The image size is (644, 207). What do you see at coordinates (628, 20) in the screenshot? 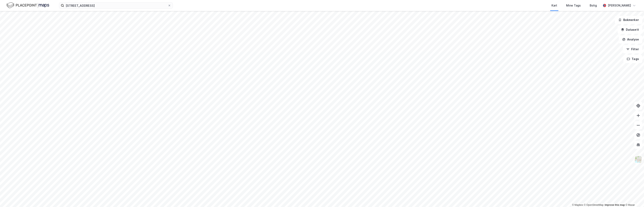
I see `button: Bokmerker` at bounding box center [628, 20].